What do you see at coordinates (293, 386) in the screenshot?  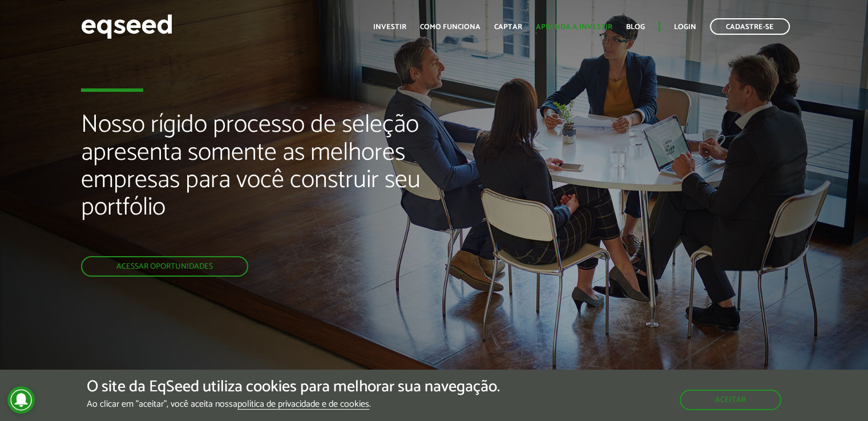 I see `h5: O site da EqSeed utiliza cookies para melhorar sua navegação.` at bounding box center [293, 386].